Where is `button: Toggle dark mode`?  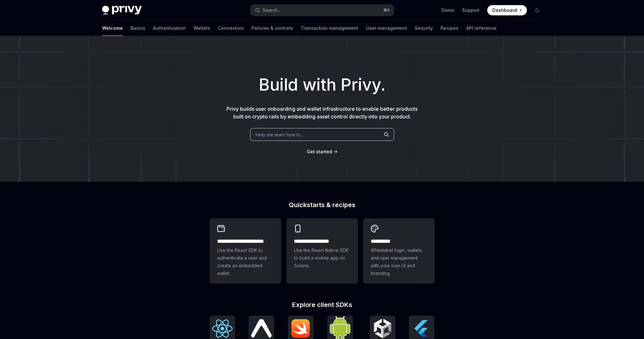 button: Toggle dark mode is located at coordinates (537, 10).